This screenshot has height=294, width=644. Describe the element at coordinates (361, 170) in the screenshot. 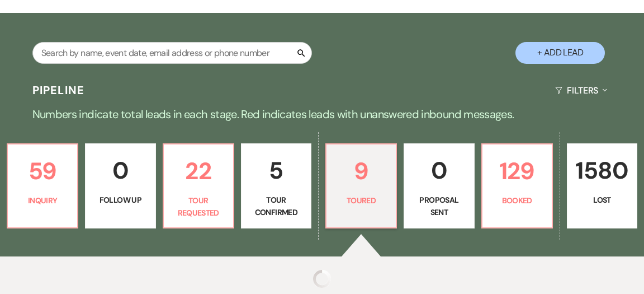

I see `p: 9` at that location.